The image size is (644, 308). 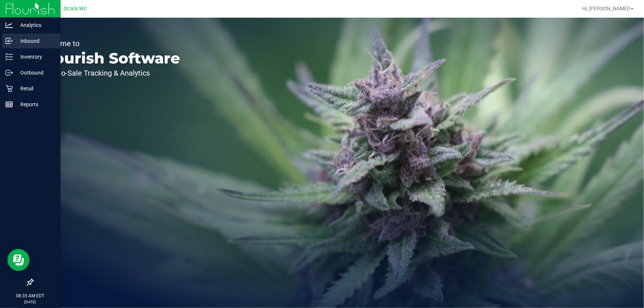 I want to click on inline-svg: Reports, so click(x=9, y=104).